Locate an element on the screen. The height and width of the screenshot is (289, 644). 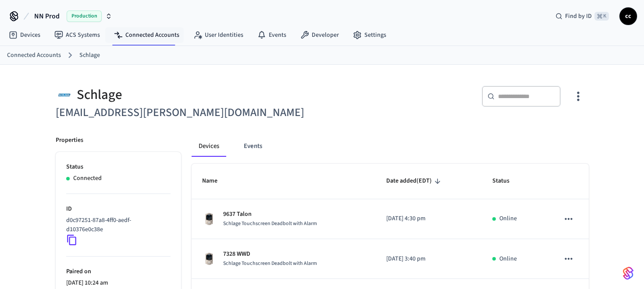
p: ID is located at coordinates (118, 209).